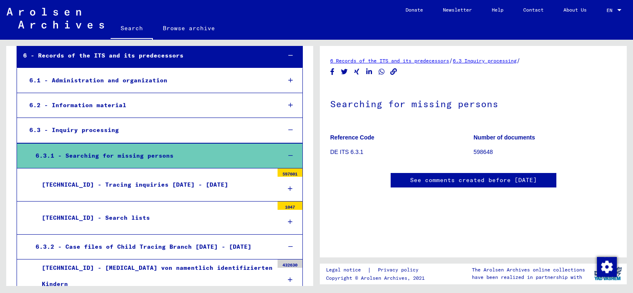 Image resolution: width=633 pixels, height=293 pixels. I want to click on a: 6.3 Inquiry processing, so click(485, 60).